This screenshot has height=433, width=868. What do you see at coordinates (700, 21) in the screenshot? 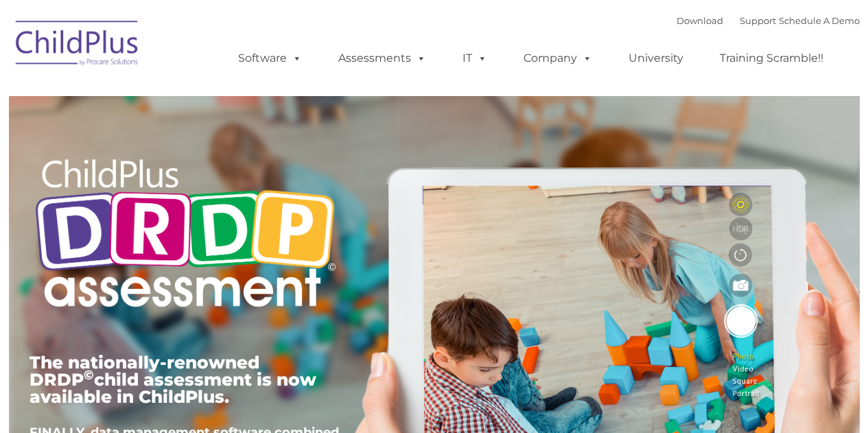
I see `a: Download` at bounding box center [700, 21].